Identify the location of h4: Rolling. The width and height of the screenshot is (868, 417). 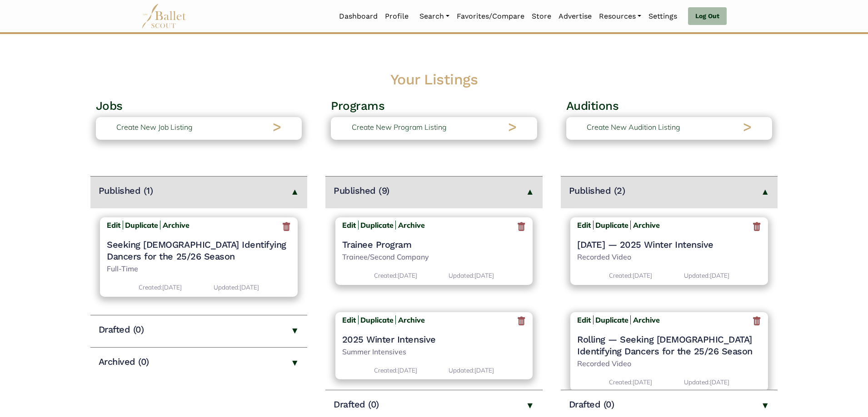
(669, 346).